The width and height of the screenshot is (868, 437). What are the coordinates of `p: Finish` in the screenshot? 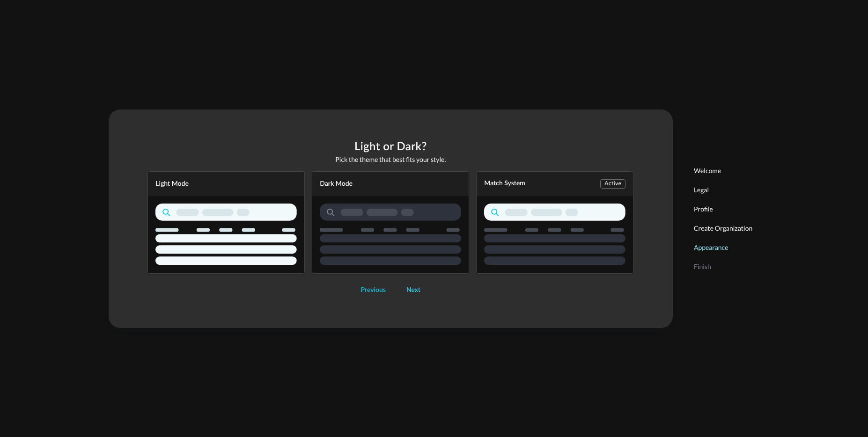 It's located at (723, 267).